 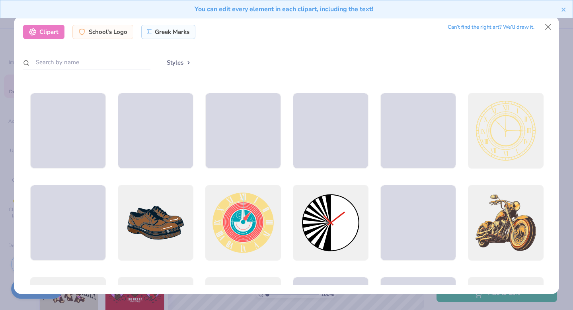 What do you see at coordinates (491, 27) in the screenshot?
I see `div: Can’t find the right art? We’ll draw it.` at bounding box center [491, 27].